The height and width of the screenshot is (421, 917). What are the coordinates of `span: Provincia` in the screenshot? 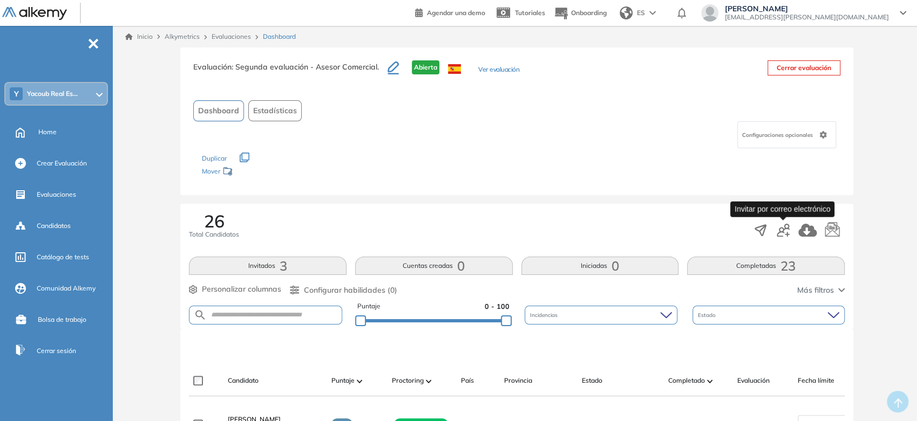 It's located at (518, 381).